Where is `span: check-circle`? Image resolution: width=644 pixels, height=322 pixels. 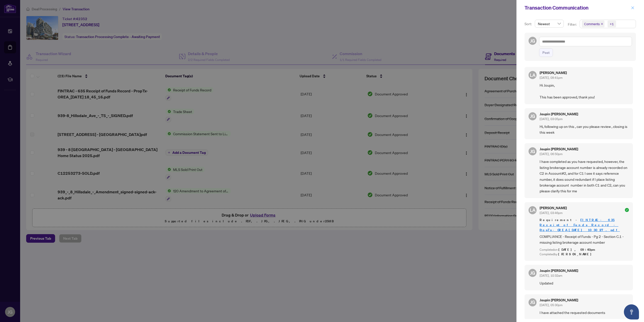
span: check-circle is located at coordinates (627, 210).